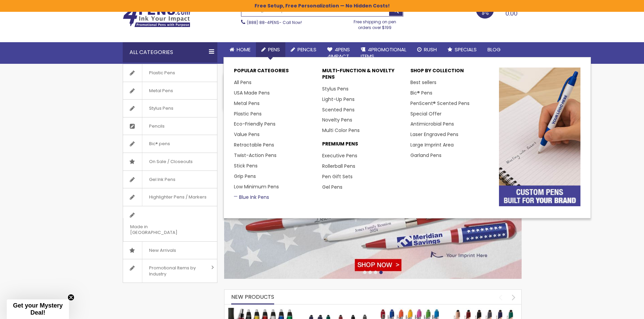 The image size is (644, 319). I want to click on a: Blog, so click(494, 50).